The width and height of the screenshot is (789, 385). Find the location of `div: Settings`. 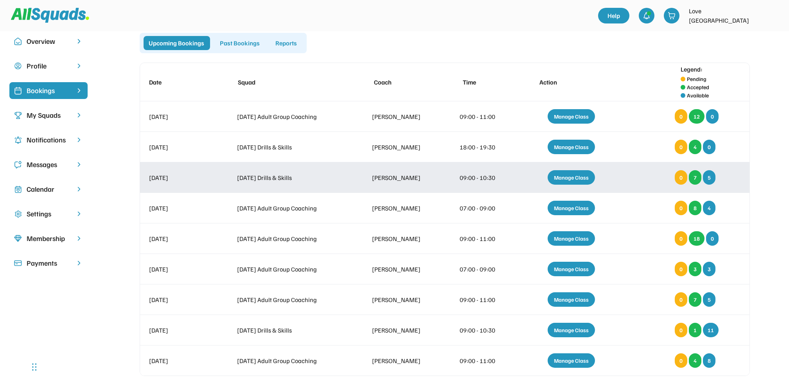

div: Settings is located at coordinates (48, 214).